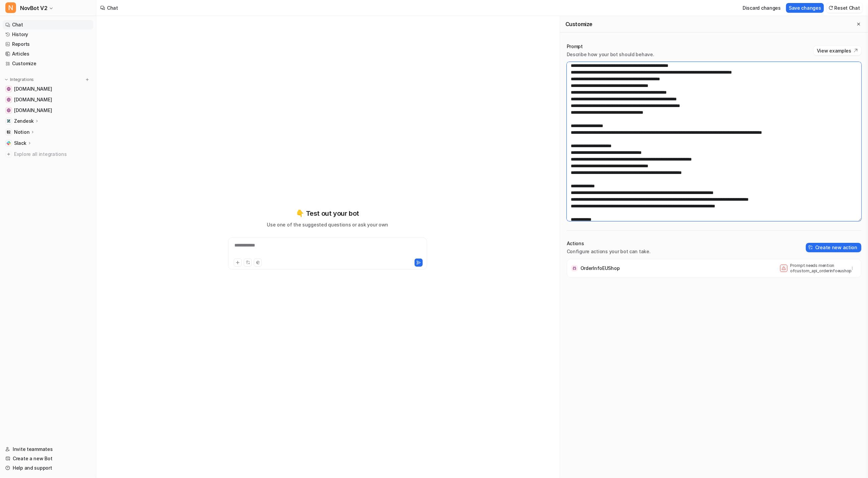  What do you see at coordinates (761, 8) in the screenshot?
I see `button: Discard changes` at bounding box center [761, 8].